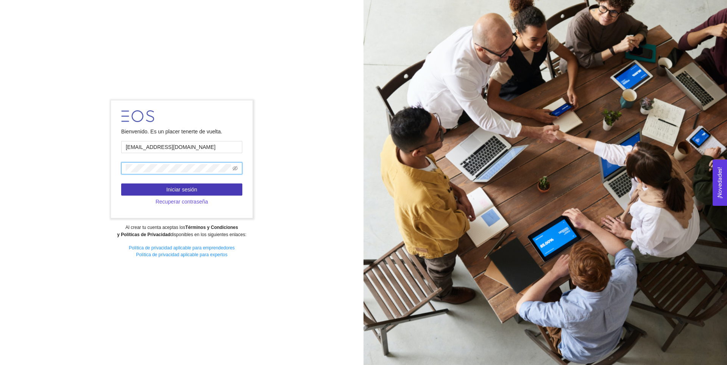 This screenshot has width=727, height=365. What do you see at coordinates (182, 201) in the screenshot?
I see `span: Recuperar contraseña` at bounding box center [182, 201].